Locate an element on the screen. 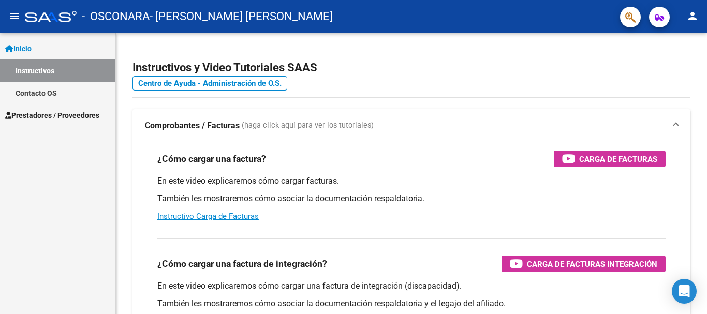 The width and height of the screenshot is (707, 314). span: Carga de Facturas is located at coordinates (618, 159).